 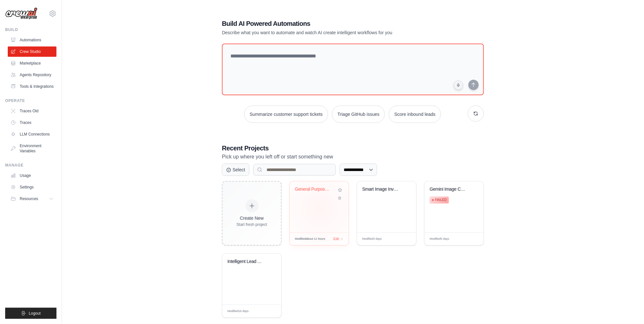 I want to click on button: Select, so click(x=236, y=170).